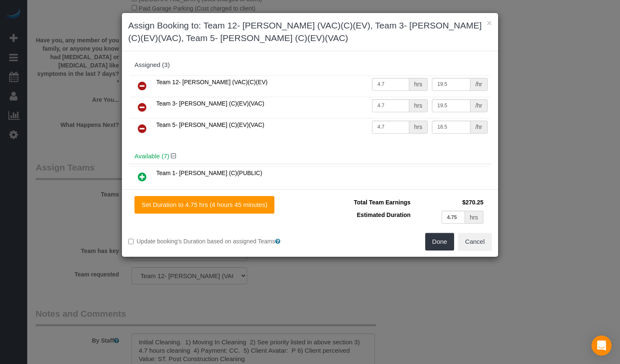 The height and width of the screenshot is (364, 620). I want to click on input: Update booking's Duration based on assigned Teams, so click(131, 241).